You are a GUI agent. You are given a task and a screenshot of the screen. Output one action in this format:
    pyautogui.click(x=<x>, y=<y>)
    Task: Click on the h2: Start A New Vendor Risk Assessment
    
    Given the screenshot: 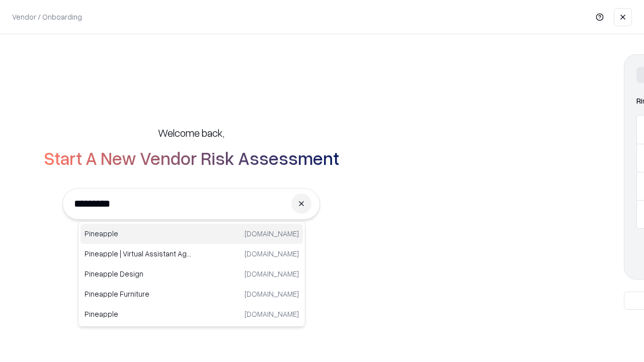 What is the action you would take?
    pyautogui.click(x=191, y=158)
    